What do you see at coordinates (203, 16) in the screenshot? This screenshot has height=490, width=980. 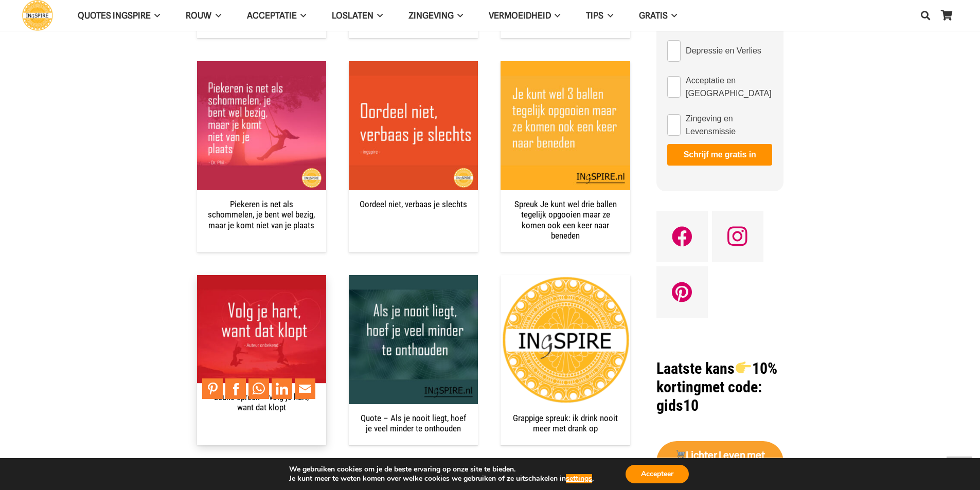 I see `a: ROUWROUW Menu` at bounding box center [203, 16].